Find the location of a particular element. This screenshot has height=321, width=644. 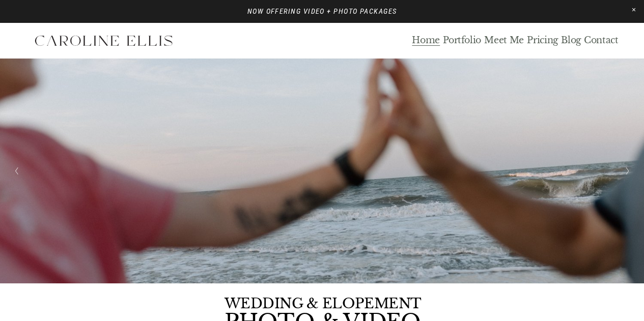

a: Home is located at coordinates (425, 41).